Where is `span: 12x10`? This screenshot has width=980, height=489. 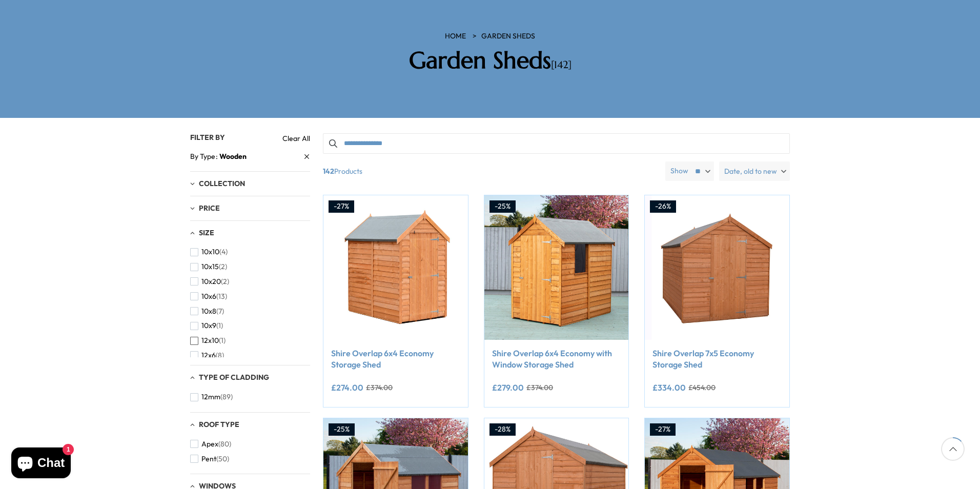 span: 12x10 is located at coordinates (210, 341).